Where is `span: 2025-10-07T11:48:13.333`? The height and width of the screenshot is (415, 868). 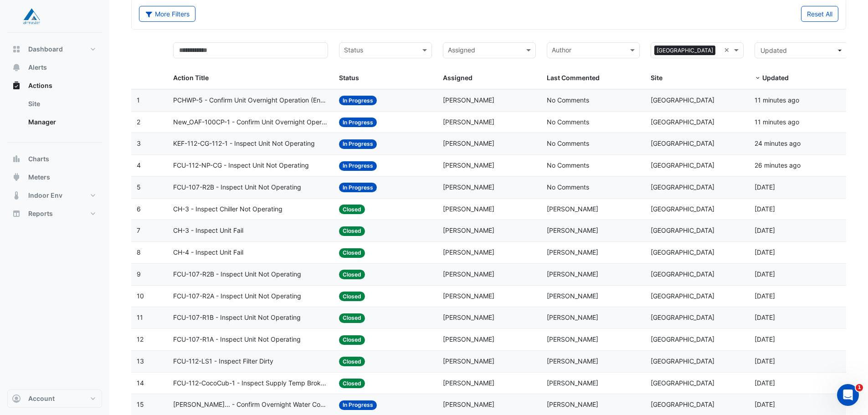 span: 2025-10-07T11:48:13.333 is located at coordinates (777, 99).